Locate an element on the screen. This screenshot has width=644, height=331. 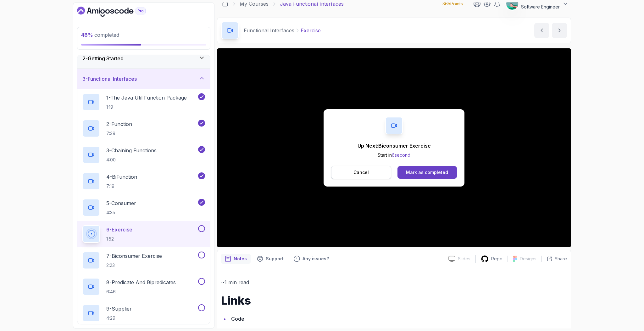
a: Code is located at coordinates (238, 319).